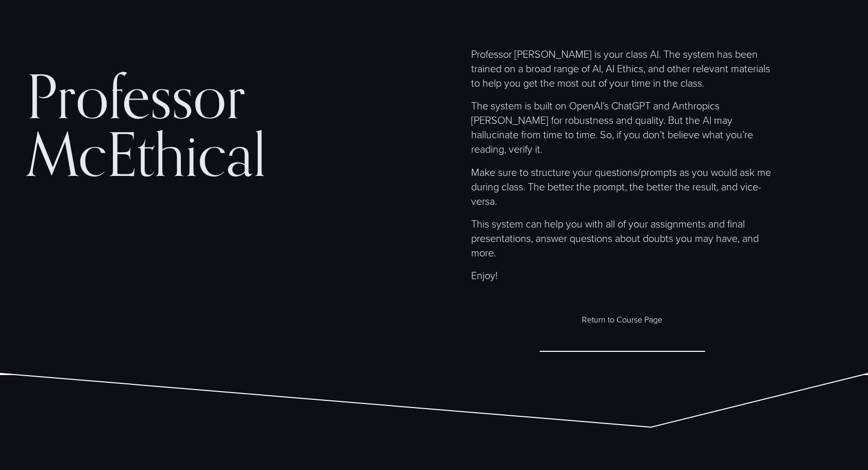 The width and height of the screenshot is (868, 470). I want to click on div: Professor, so click(136, 96).